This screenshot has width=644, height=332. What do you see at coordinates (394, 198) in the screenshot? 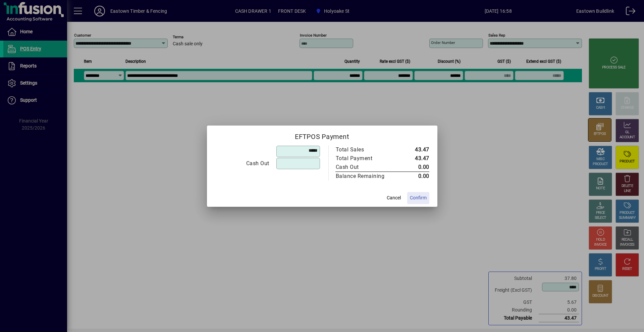
I see `button: Cancel` at bounding box center [394, 198].